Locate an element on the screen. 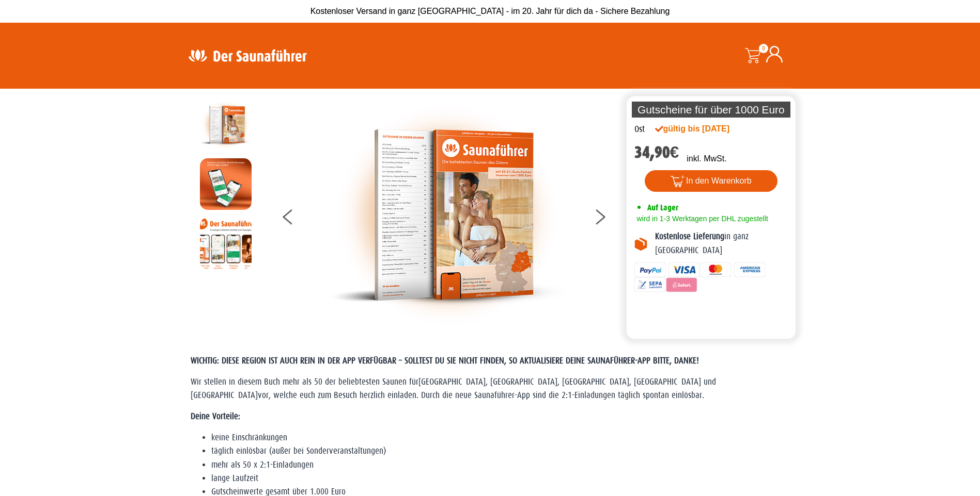 The width and height of the screenshot is (980, 496). strong: Deine Vorteile: is located at coordinates (215, 417).